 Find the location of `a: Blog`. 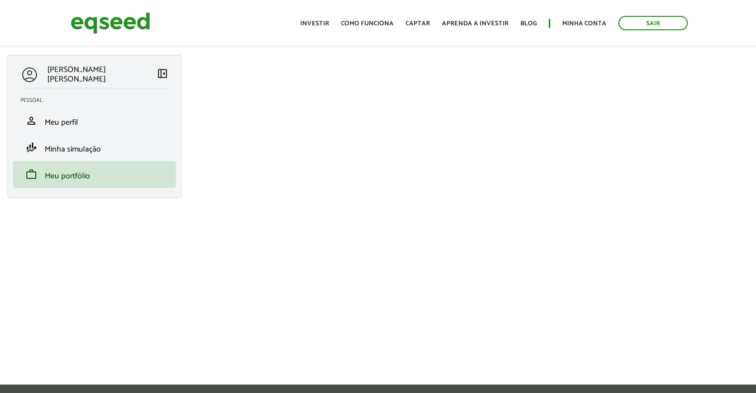

a: Blog is located at coordinates (529, 23).